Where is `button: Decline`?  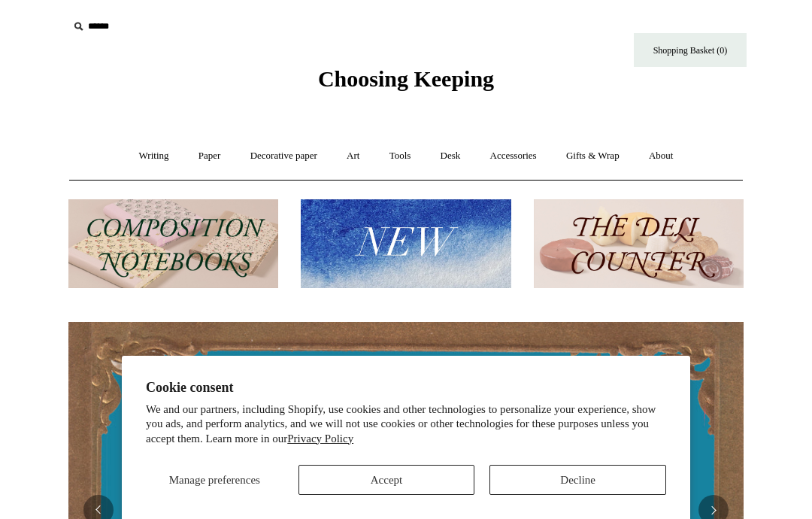
button: Decline is located at coordinates (577, 480).